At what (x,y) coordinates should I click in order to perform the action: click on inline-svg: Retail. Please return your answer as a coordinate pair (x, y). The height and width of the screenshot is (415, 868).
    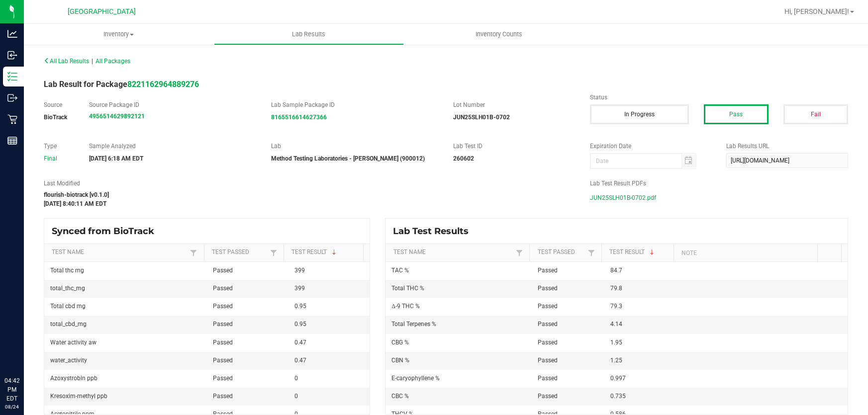
    Looking at the image, I should click on (13, 120).